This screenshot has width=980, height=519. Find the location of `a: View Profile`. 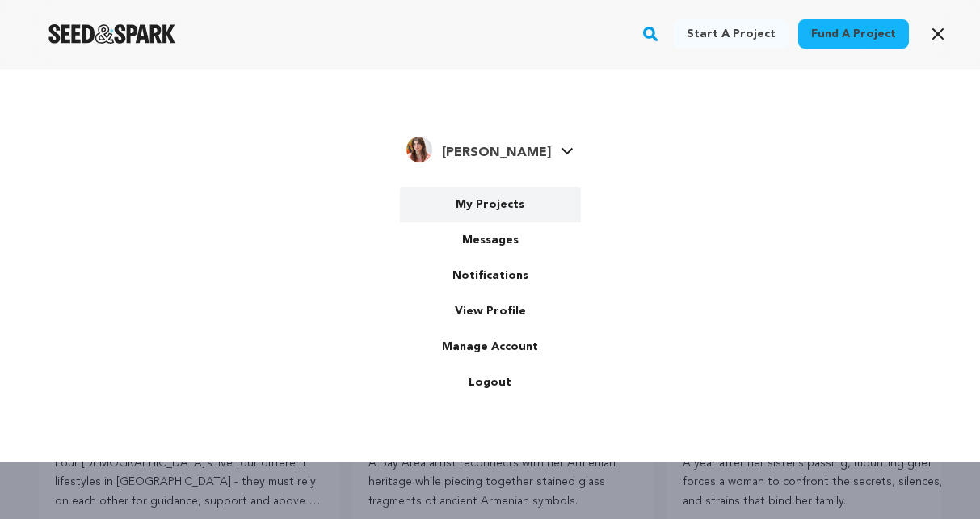

a: View Profile is located at coordinates (490, 311).